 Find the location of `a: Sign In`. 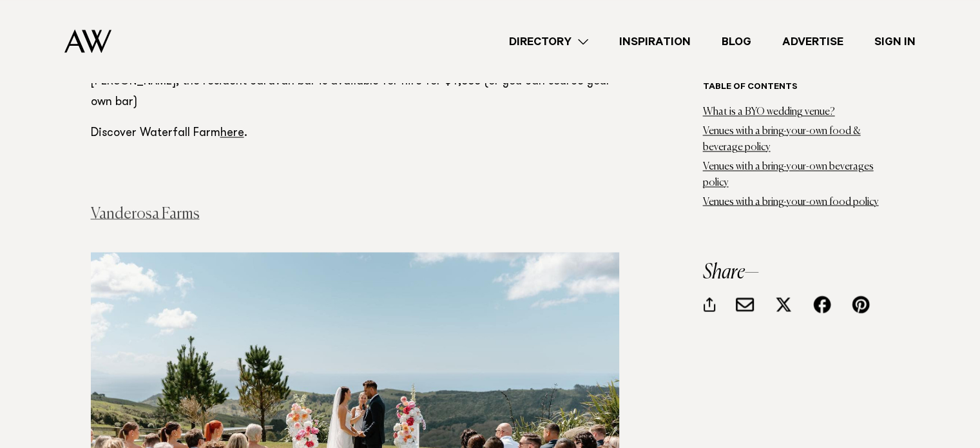

a: Sign In is located at coordinates (895, 42).